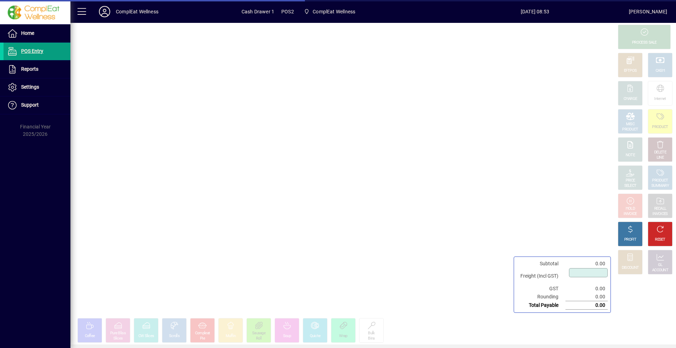 The height and width of the screenshot is (348, 676). I want to click on div: CW Slices, so click(146, 336).